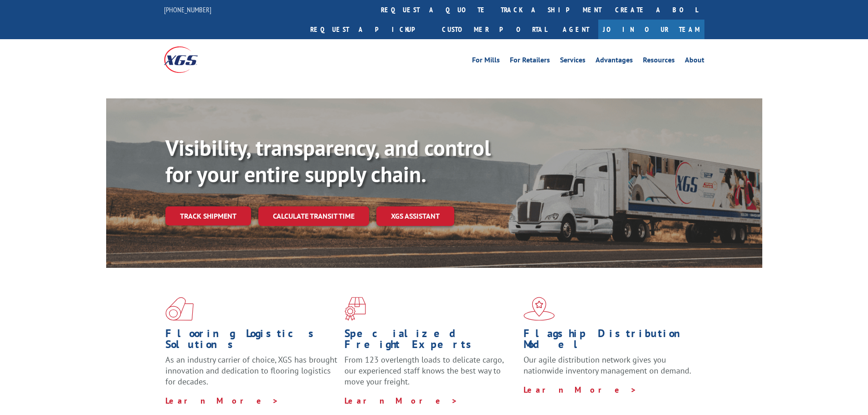 Image resolution: width=868 pixels, height=415 pixels. Describe the element at coordinates (313, 216) in the screenshot. I see `a: Calculate transit time` at that location.